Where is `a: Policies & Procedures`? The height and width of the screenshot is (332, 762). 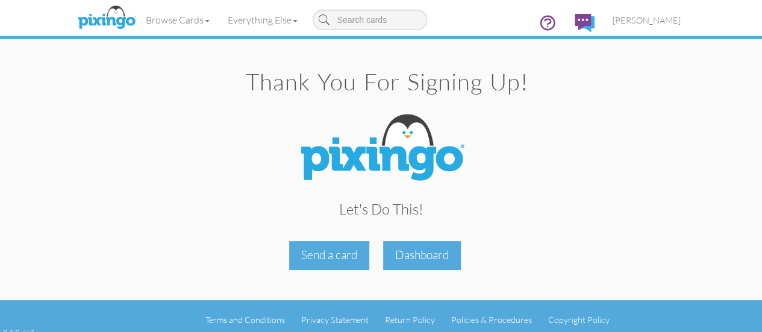
a: Policies & Procedures is located at coordinates (492, 319).